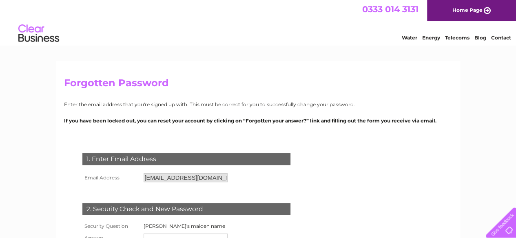 This screenshot has width=516, height=238. Describe the element at coordinates (390, 9) in the screenshot. I see `span: 0333 014 3131` at that location.